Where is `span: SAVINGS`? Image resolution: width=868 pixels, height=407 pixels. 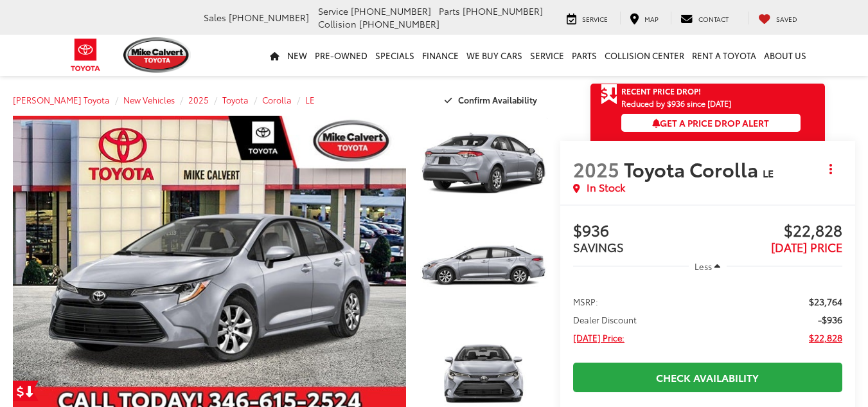 span: SAVINGS is located at coordinates (598, 247).